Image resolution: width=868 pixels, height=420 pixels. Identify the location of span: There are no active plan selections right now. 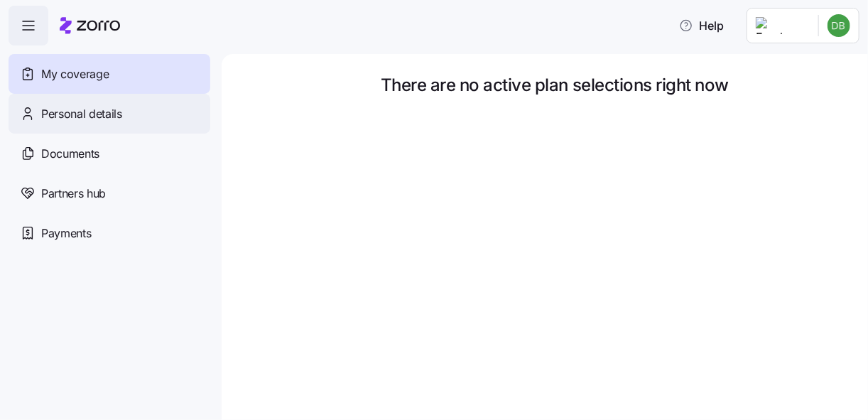
(555, 85).